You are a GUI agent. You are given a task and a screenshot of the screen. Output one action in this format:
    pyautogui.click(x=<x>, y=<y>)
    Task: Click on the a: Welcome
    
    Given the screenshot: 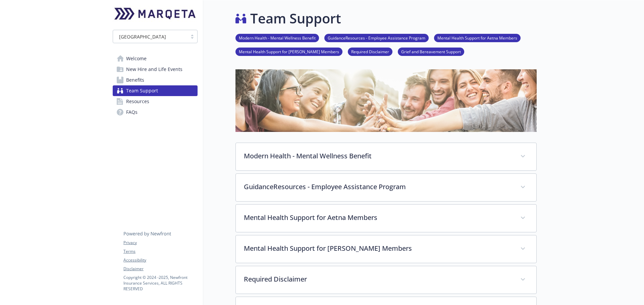 What is the action you would take?
    pyautogui.click(x=155, y=59)
    